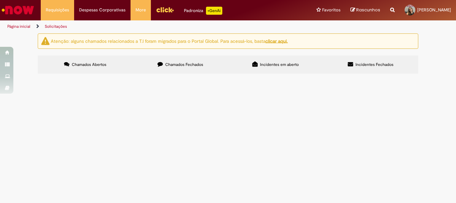 The width and height of the screenshot is (456, 203). I want to click on p: +GenAi, so click(214, 11).